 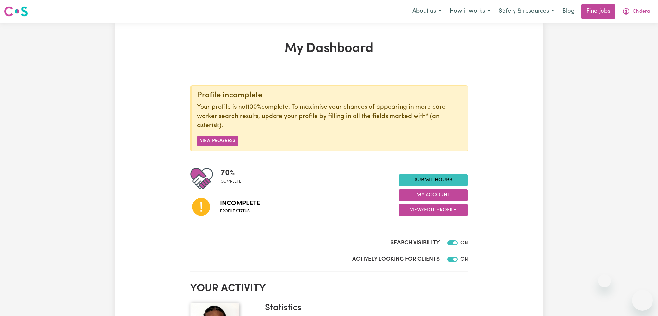 What do you see at coordinates (330, 95) in the screenshot?
I see `div: Profile incomplete` at bounding box center [330, 95].